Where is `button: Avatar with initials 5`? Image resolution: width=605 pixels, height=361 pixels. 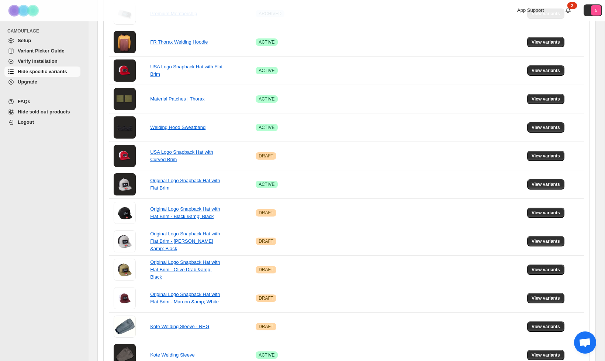
button: Avatar with initials 5 is located at coordinates (593, 10).